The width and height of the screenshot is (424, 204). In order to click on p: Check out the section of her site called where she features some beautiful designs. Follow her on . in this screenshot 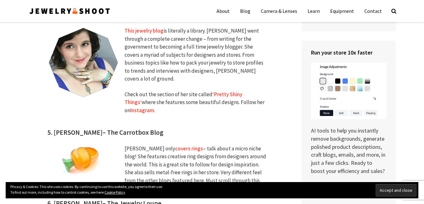, I will do `click(196, 103)`.